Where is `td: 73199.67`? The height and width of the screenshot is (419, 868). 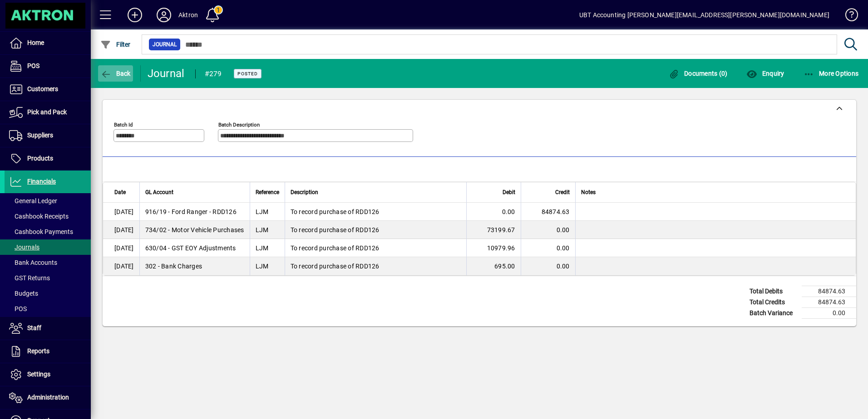
td: 73199.67 is located at coordinates (493, 230).